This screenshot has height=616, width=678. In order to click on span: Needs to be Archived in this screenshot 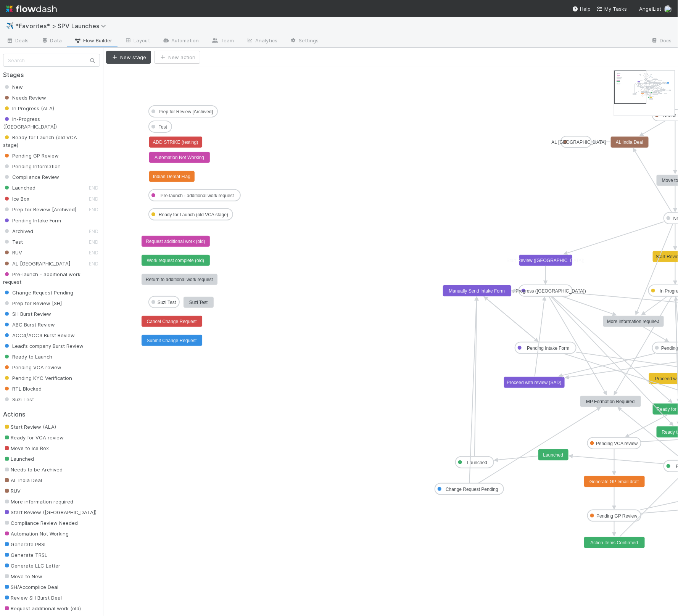, I will do `click(33, 470)`.